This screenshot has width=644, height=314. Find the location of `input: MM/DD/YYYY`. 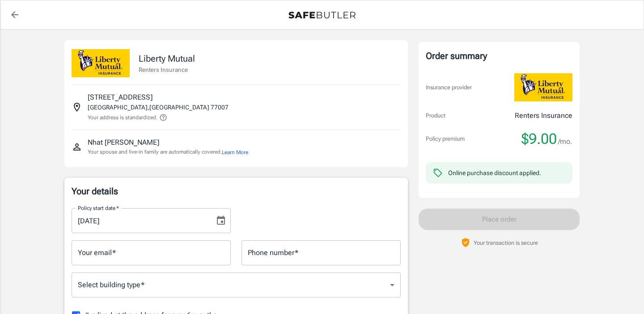

input: MM/DD/YYYY is located at coordinates (140, 221).